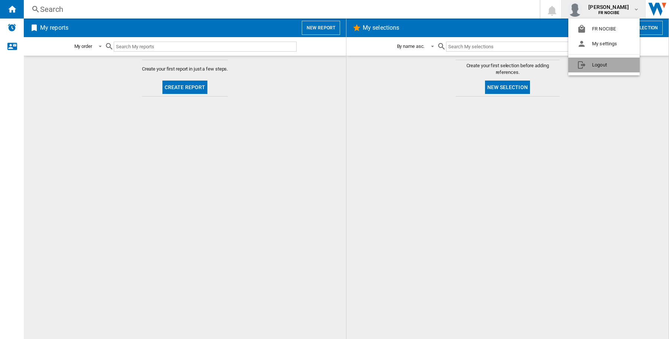 Image resolution: width=669 pixels, height=339 pixels. What do you see at coordinates (604, 44) in the screenshot?
I see `button: My settings` at bounding box center [604, 44].